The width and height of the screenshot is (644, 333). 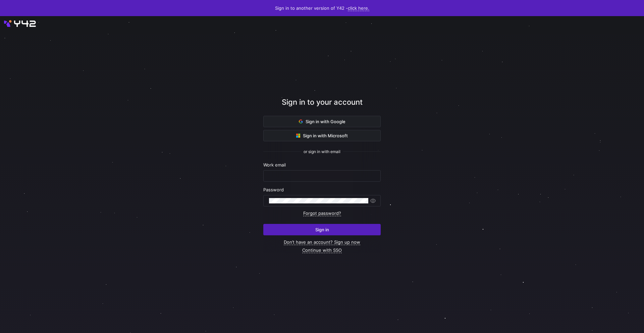 What do you see at coordinates (322, 230) in the screenshot?
I see `span: Sign in` at bounding box center [322, 230].